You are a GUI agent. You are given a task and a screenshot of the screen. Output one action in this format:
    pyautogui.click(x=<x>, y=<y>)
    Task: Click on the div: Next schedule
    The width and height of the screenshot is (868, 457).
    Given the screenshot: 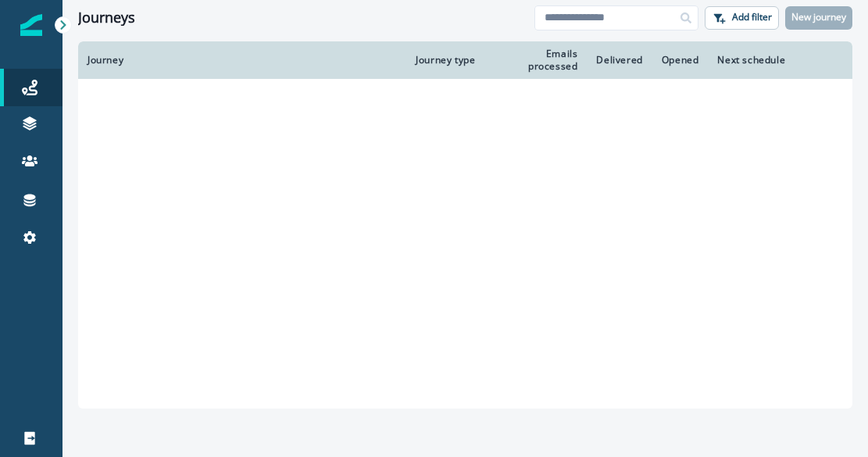 What is the action you would take?
    pyautogui.click(x=765, y=60)
    